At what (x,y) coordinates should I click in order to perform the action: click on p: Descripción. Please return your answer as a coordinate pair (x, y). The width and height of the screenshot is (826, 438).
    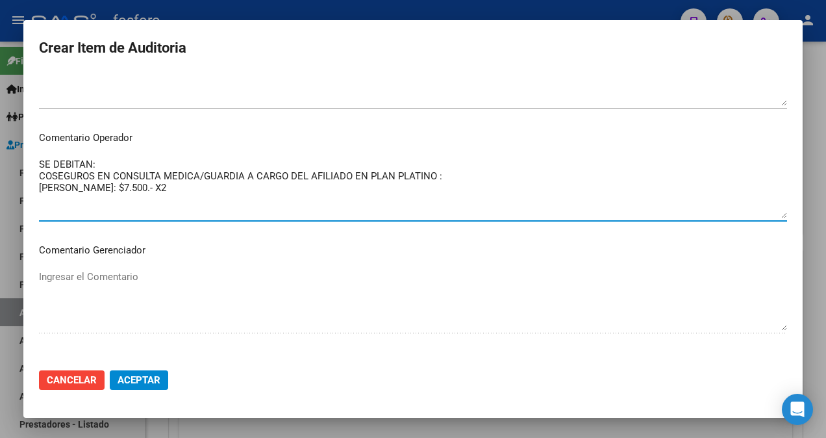
    Looking at the image, I should click on (413, 362).